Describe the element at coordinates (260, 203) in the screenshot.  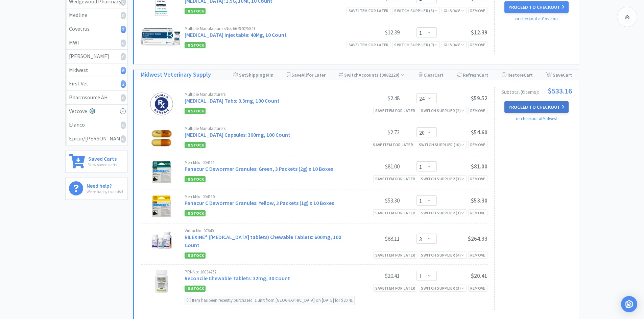
I see `a: Panacur C Dewormer Granules: Yellow, 3 Packets (1g) x 10 Boxes` at that location.